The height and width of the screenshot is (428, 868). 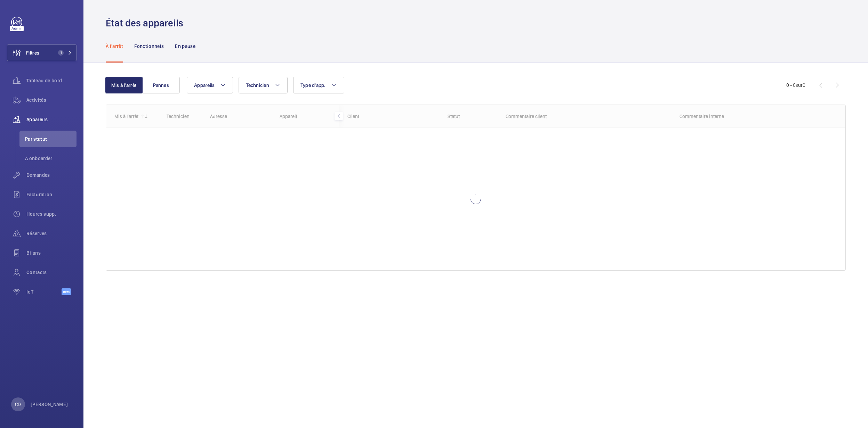 I want to click on span: Facturation, so click(x=52, y=195).